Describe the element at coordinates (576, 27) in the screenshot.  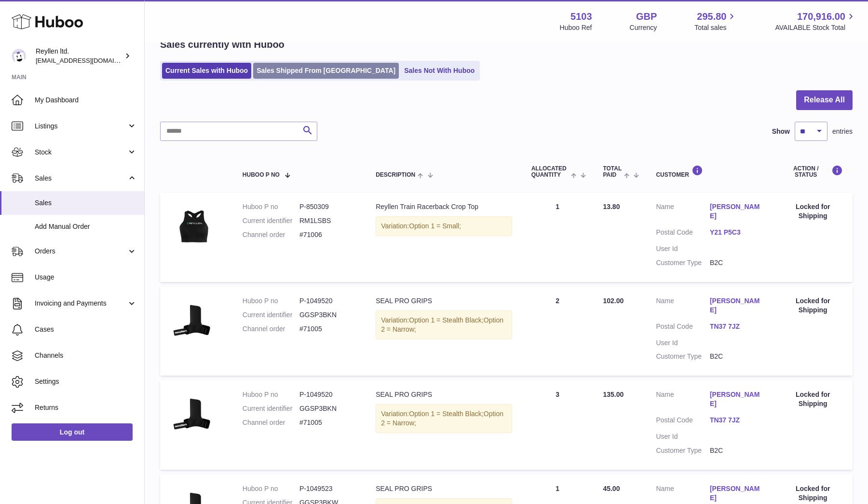
I see `div: Huboo Ref` at that location.